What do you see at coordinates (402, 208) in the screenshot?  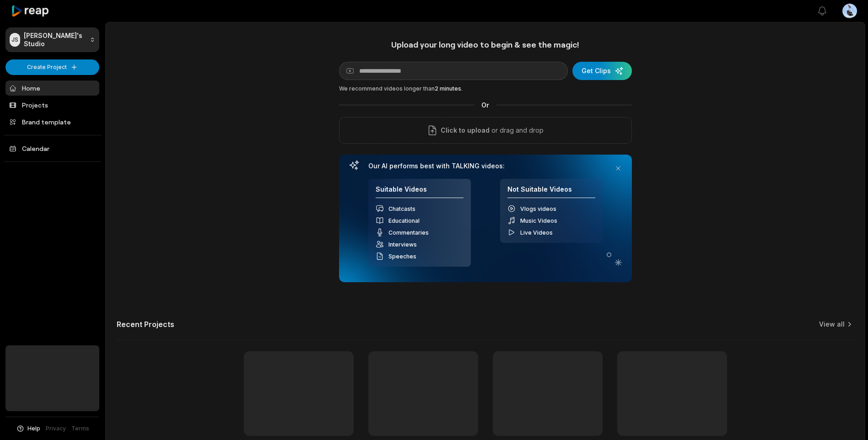 I see `span: Chatcasts` at bounding box center [402, 208].